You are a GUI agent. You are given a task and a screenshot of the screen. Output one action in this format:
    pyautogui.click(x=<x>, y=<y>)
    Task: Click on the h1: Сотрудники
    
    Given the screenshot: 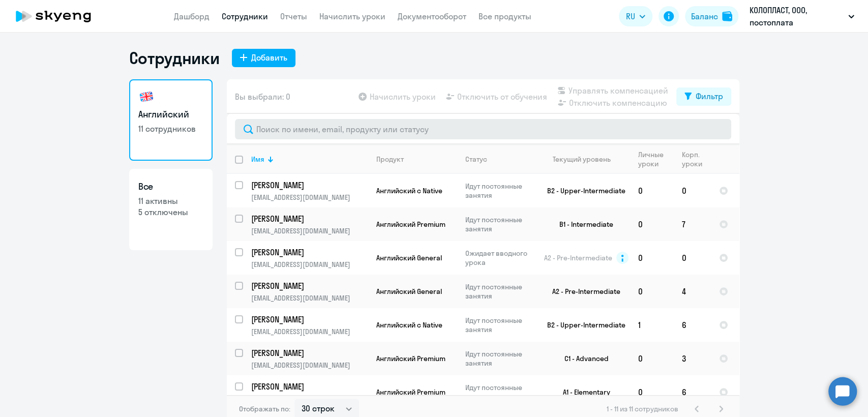 What is the action you would take?
    pyautogui.click(x=174, y=58)
    